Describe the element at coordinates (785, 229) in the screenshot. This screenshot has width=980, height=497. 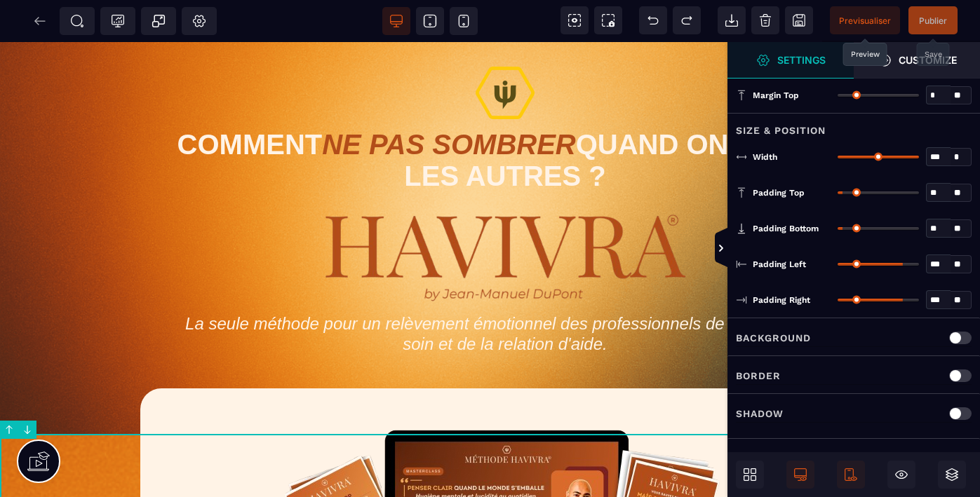
I see `span: Padding Bottom` at that location.